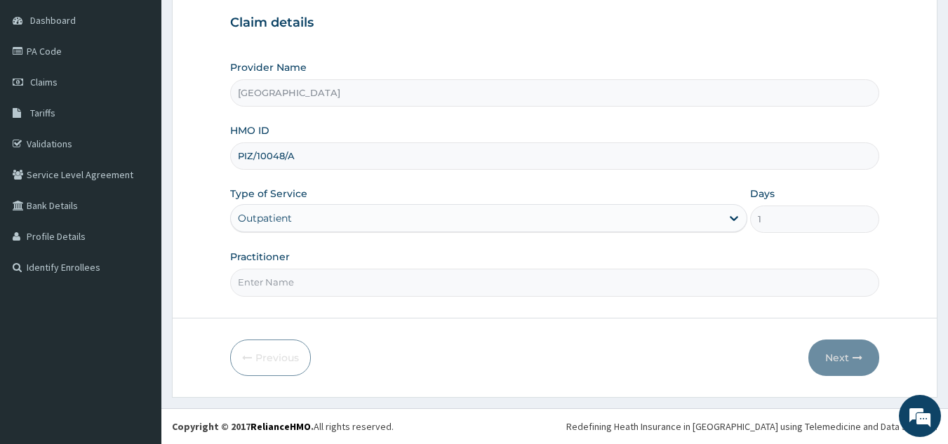 The width and height of the screenshot is (948, 444). What do you see at coordinates (137, 320) in the screenshot?
I see `textarea: Type your message and hit 'Enter'` at bounding box center [137, 320].